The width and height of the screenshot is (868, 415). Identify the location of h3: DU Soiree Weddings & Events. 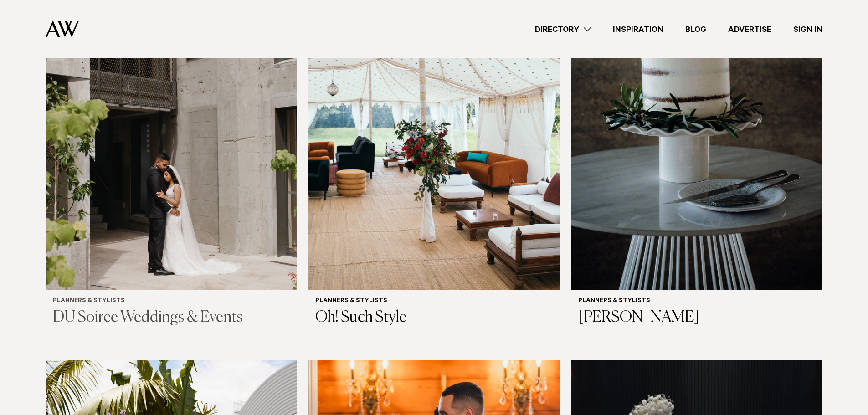
(172, 317).